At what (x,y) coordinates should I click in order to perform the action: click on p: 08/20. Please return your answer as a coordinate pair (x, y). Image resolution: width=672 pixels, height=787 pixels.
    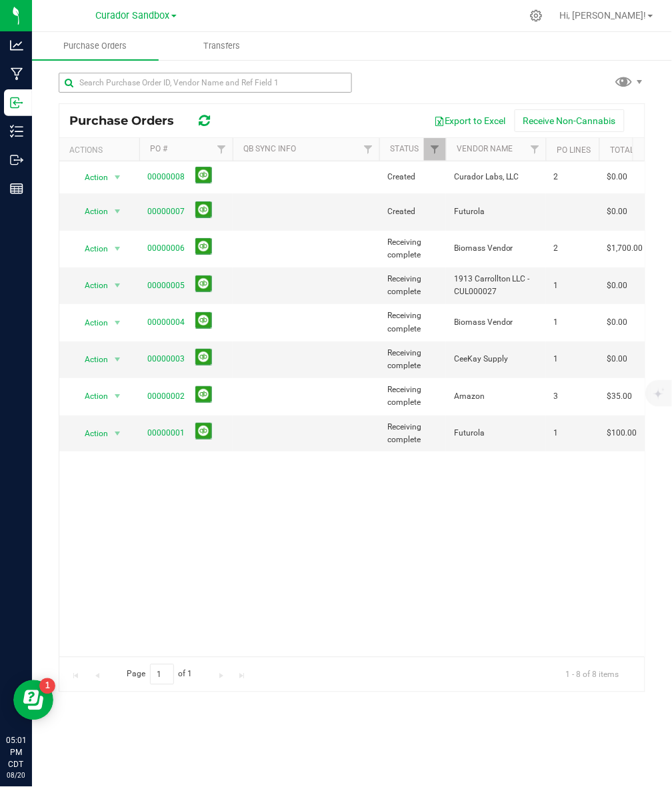
    Looking at the image, I should click on (16, 776).